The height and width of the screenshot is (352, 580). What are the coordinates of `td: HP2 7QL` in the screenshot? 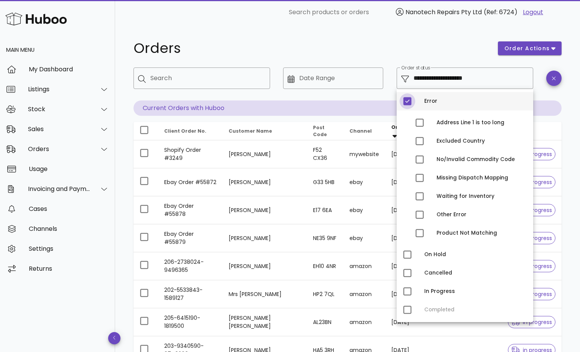 It's located at (325, 294).